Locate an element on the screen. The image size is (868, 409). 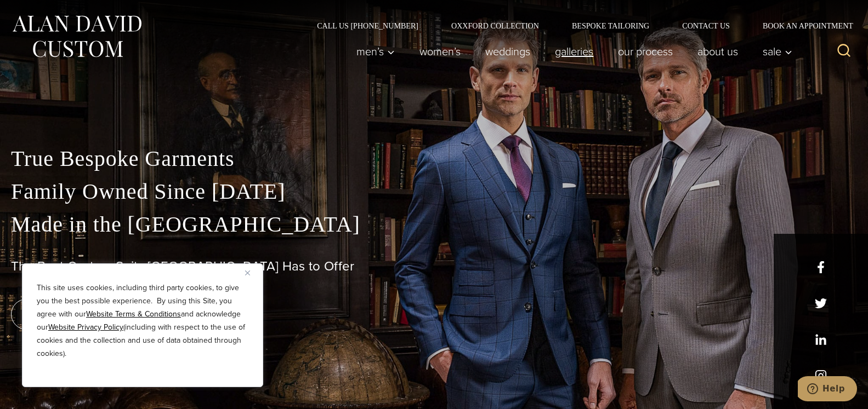
a: Our Process is located at coordinates (646, 51).